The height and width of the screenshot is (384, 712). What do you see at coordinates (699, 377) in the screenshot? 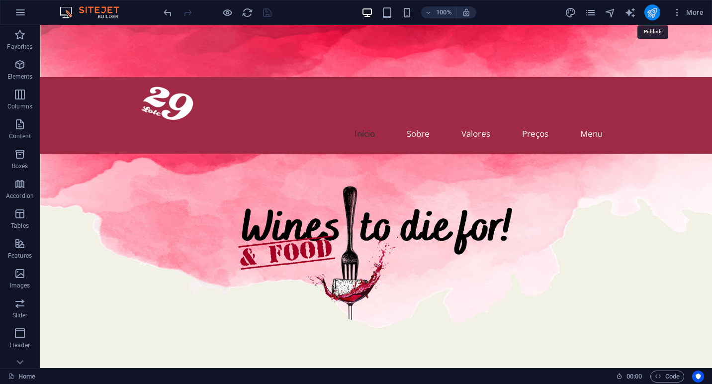
I see `button: Usercentrics` at bounding box center [699, 377].